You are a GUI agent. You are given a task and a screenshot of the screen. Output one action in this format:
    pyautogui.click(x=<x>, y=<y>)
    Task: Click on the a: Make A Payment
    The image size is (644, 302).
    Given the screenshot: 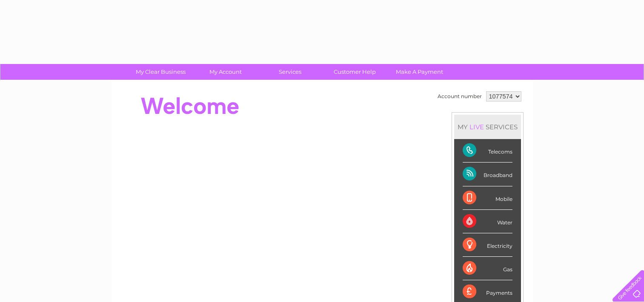 What is the action you would take?
    pyautogui.click(x=419, y=72)
    